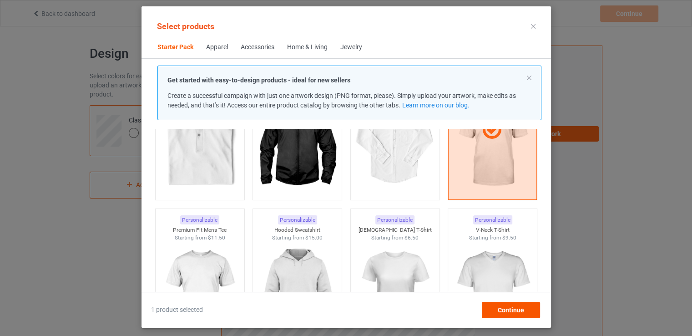 This screenshot has height=336, width=692. What do you see at coordinates (297, 230) in the screenshot?
I see `div: Hooded Sweatshirt` at bounding box center [297, 230].